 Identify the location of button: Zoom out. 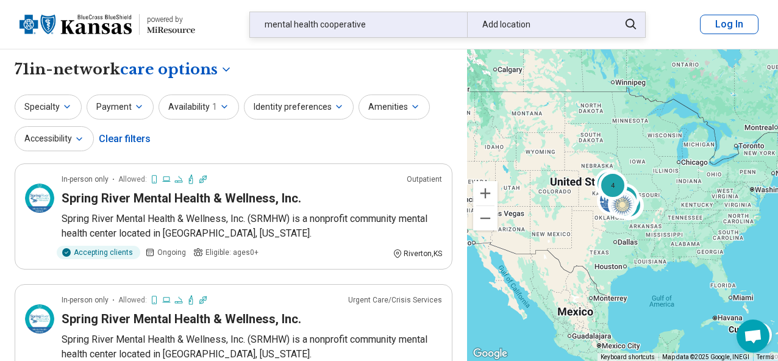
(485, 218).